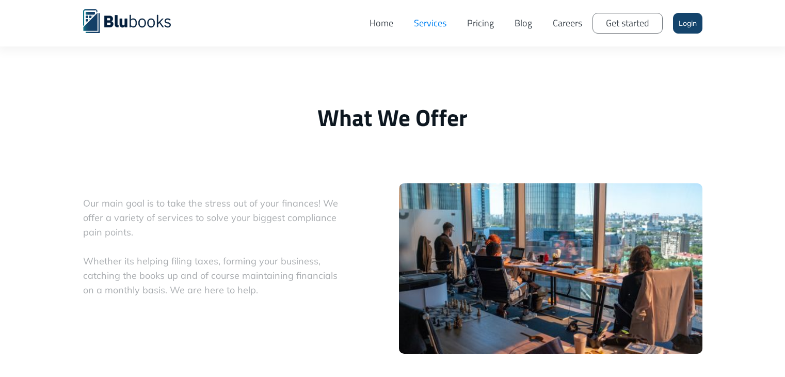  What do you see at coordinates (567, 23) in the screenshot?
I see `a: Careers` at bounding box center [567, 23].